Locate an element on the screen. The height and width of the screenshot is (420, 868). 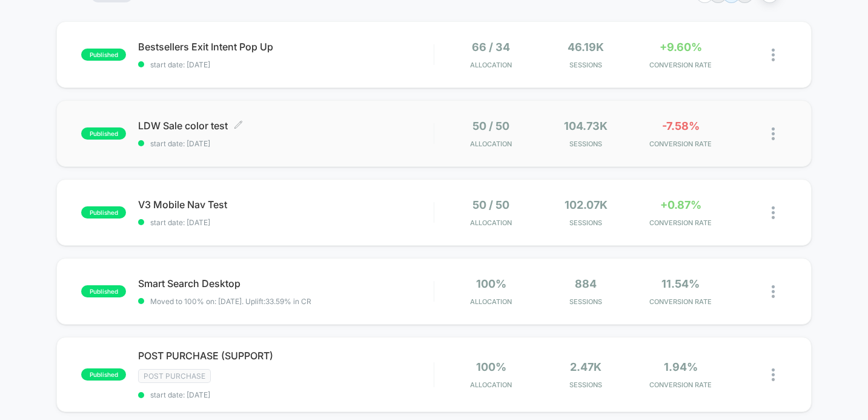
span: Smart Search Desktop is located at coordinates (286, 284).